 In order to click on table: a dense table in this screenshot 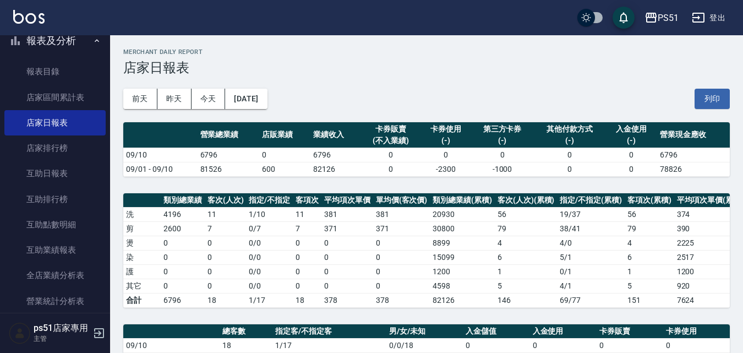, I will do `click(427, 149)`.